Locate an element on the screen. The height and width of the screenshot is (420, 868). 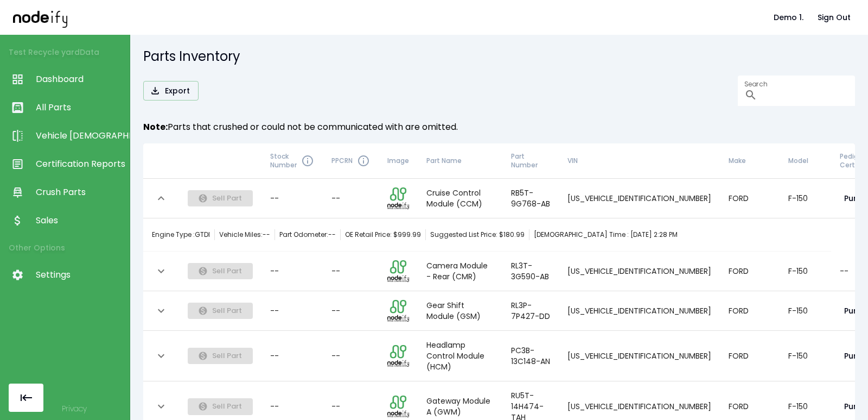
span: Engine Type : GTDI is located at coordinates (180, 235).